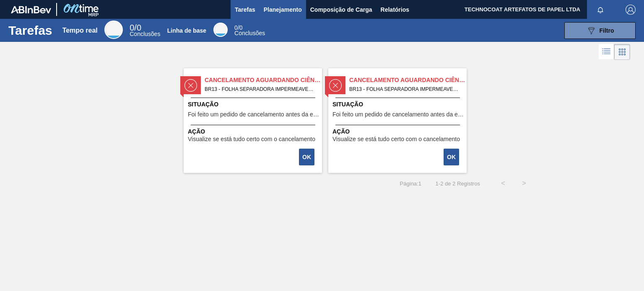 This screenshot has width=644, height=291. Describe the element at coordinates (80, 30) in the screenshot. I see `font: Tempo real` at that location.